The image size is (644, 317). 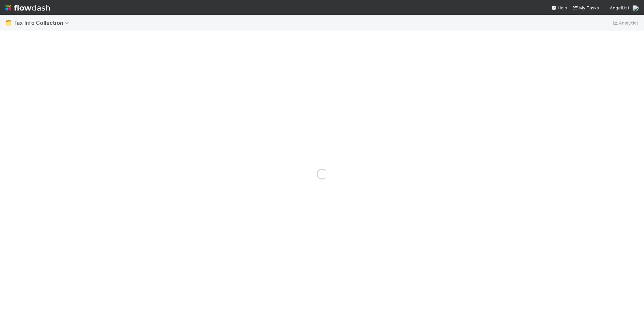 What do you see at coordinates (620, 7) in the screenshot?
I see `span: AngelList` at bounding box center [620, 7].